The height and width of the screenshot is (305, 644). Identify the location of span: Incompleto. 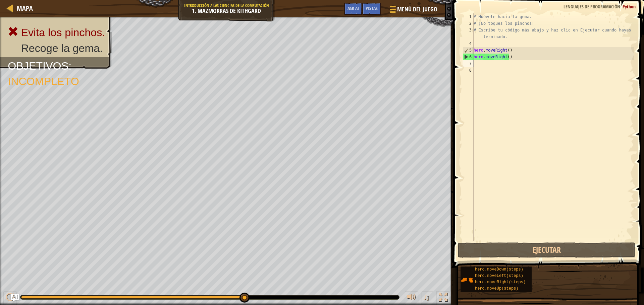
(43, 81).